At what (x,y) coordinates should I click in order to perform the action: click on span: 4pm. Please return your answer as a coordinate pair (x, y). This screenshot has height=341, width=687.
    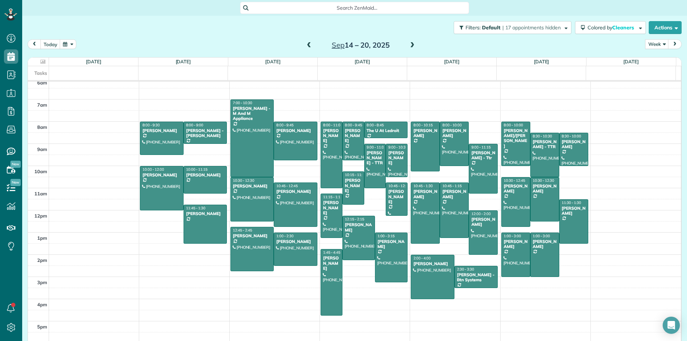
    Looking at the image, I should click on (42, 304).